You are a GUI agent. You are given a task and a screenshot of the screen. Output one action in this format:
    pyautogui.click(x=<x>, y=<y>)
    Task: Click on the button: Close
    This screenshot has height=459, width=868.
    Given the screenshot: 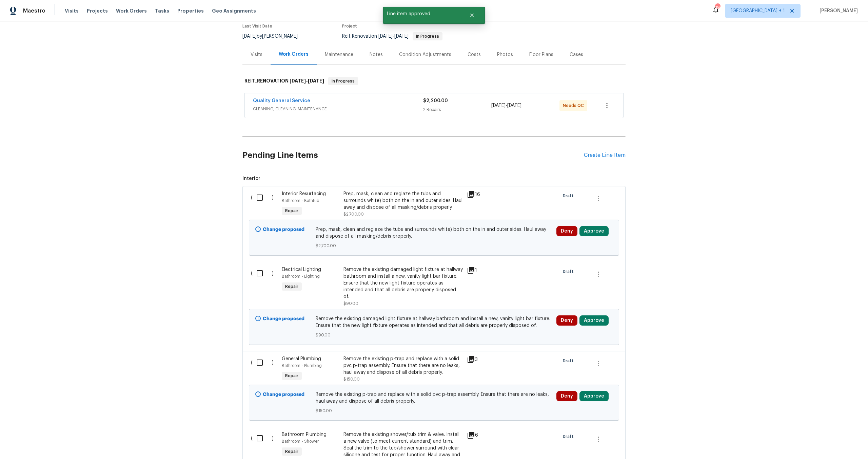 What is the action you would take?
    pyautogui.click(x=472, y=15)
    